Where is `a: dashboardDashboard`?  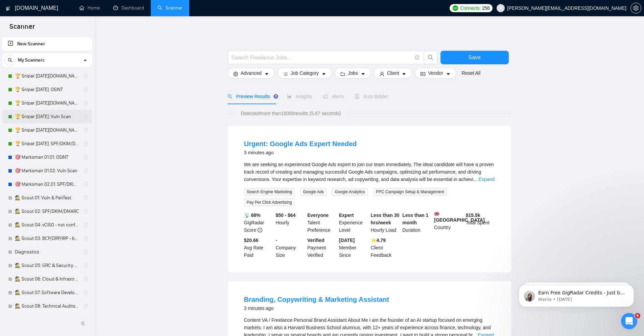 a: dashboardDashboard is located at coordinates (128, 7).